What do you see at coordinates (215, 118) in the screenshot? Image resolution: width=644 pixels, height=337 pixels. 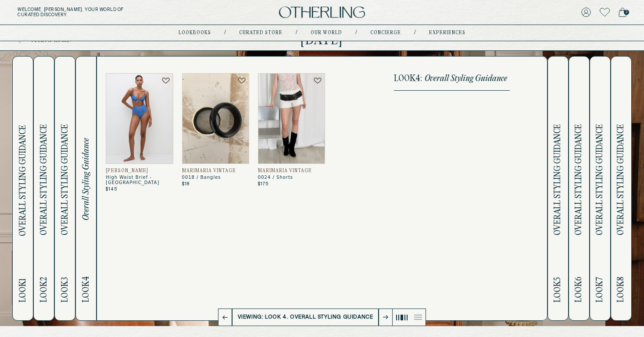 I see `a: 0018 / Bangles` at bounding box center [215, 118].